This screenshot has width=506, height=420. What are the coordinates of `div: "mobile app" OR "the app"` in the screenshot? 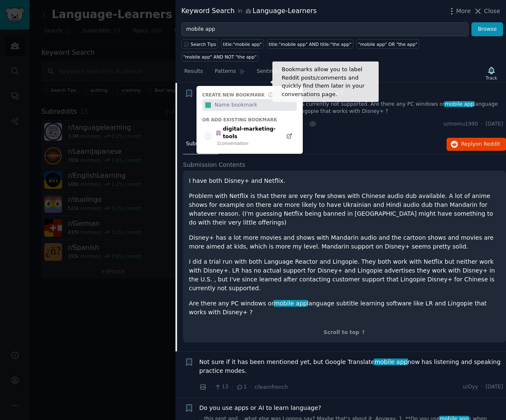 It's located at (388, 44).